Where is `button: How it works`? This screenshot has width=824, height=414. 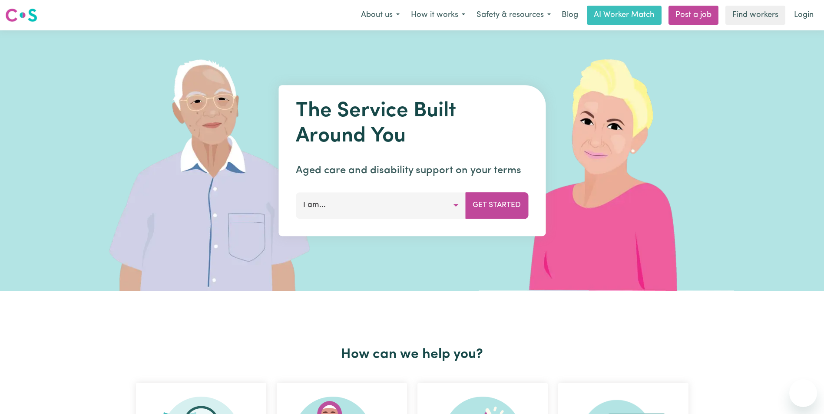 button: How it works is located at coordinates (438, 15).